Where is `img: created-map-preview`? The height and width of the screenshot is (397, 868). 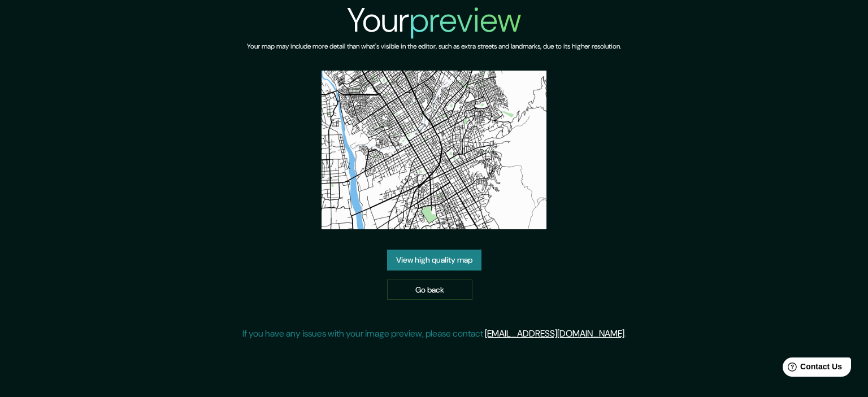
img: created-map-preview is located at coordinates (433, 149).